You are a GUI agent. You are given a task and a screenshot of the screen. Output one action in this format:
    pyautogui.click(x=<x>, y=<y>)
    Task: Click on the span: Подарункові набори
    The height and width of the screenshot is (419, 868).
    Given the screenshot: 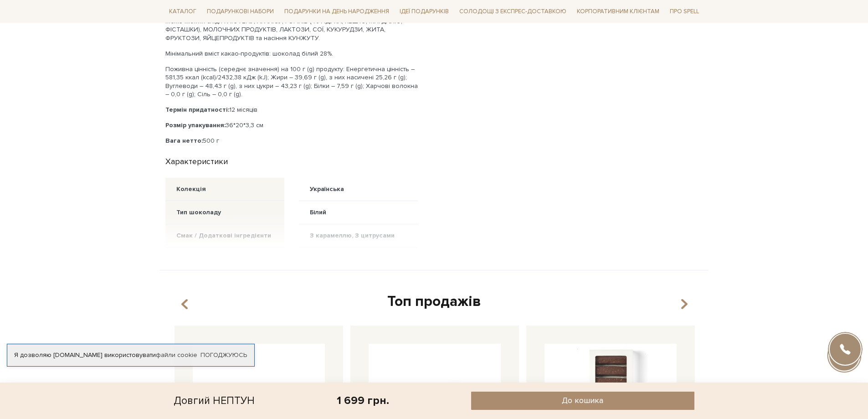 What is the action you would take?
    pyautogui.click(x=240, y=11)
    